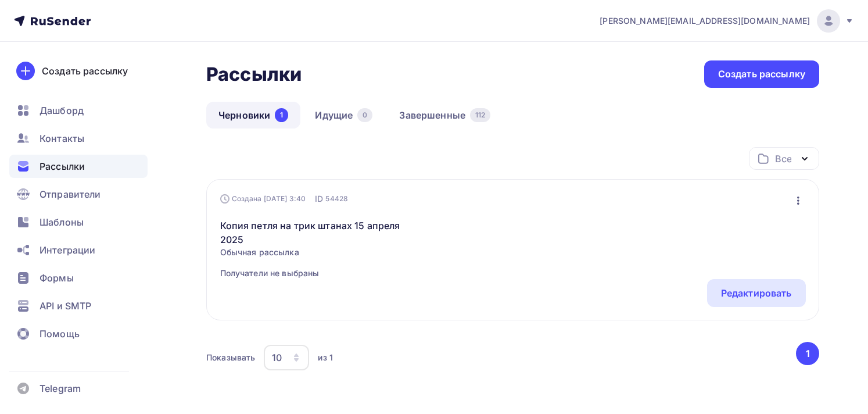 The width and height of the screenshot is (868, 414). I want to click on div: Все, so click(784, 159).